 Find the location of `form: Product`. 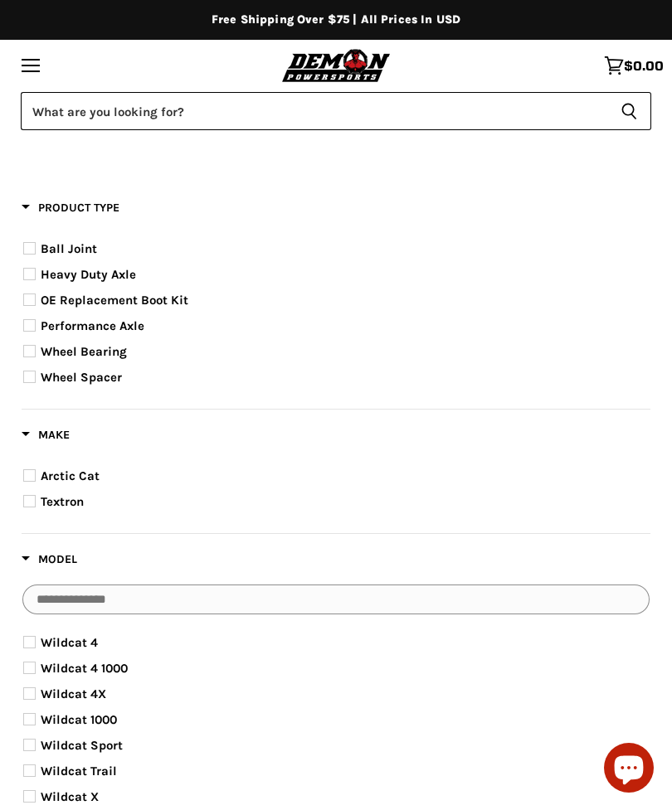

form: Product is located at coordinates (336, 111).